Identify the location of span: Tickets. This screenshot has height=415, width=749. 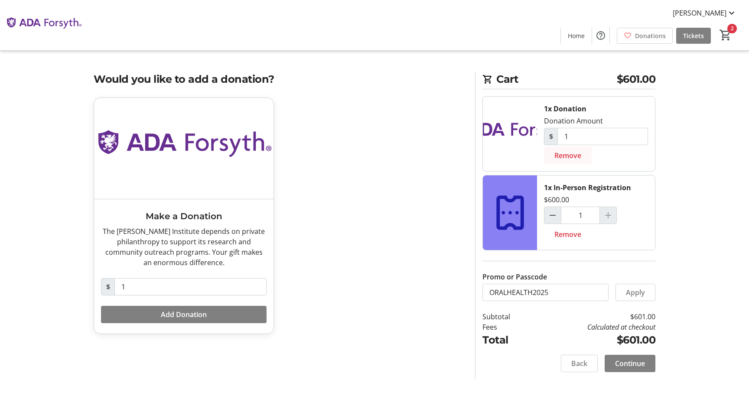
(693, 36).